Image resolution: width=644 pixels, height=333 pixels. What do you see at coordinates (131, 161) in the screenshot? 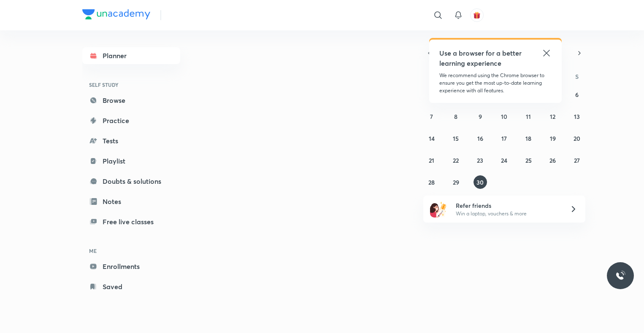
I see `a: Playlist` at bounding box center [131, 161].